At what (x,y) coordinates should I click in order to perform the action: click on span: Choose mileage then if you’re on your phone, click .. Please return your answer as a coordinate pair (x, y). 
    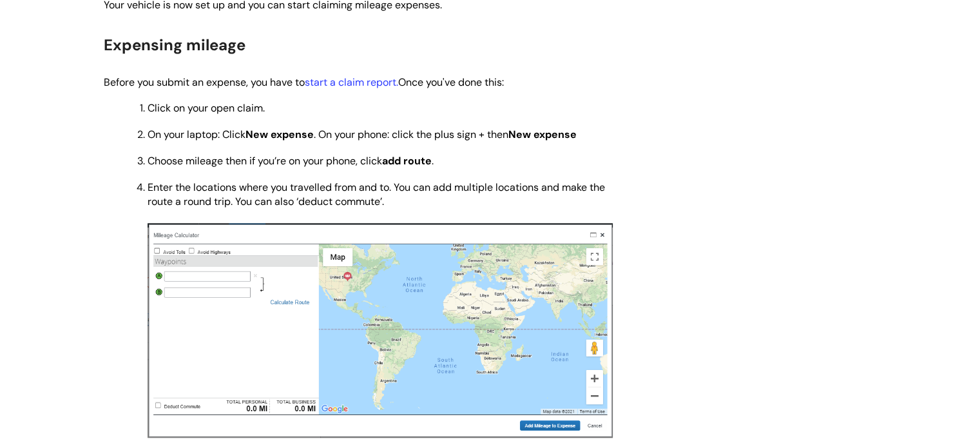
    Looking at the image, I should click on (291, 161).